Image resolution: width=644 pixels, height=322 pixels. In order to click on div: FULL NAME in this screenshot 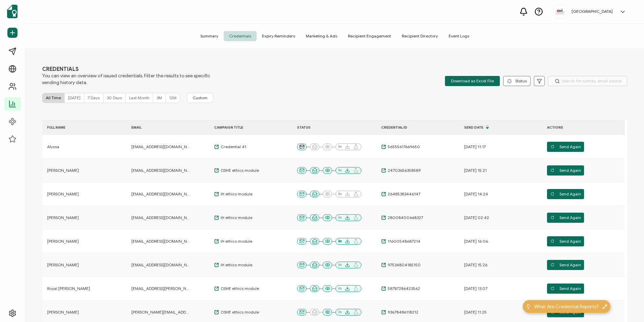, I will do `click(76, 127)`.